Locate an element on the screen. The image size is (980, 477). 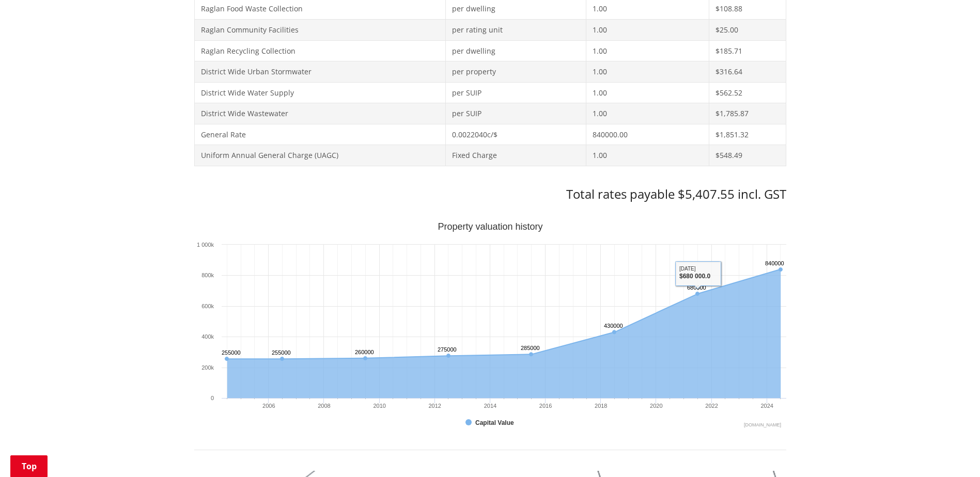
td: $316.64 is located at coordinates (746, 72).